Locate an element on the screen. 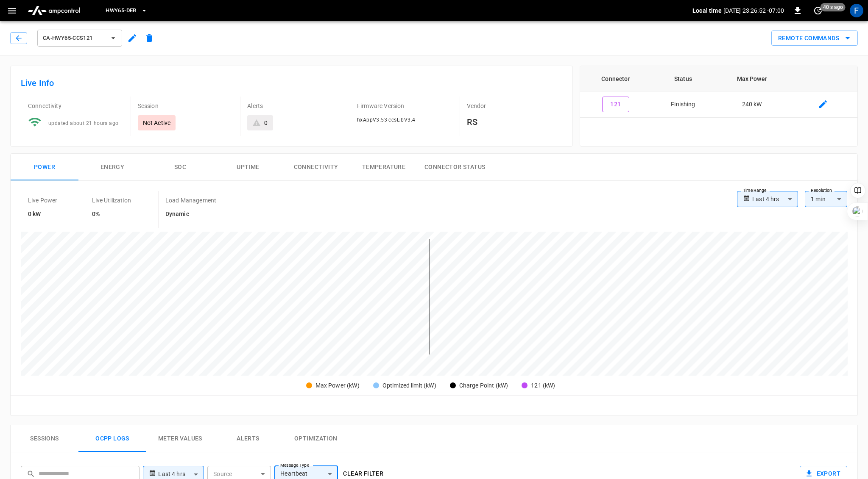 Image resolution: width=868 pixels, height=479 pixels. p: Session is located at coordinates (186, 106).